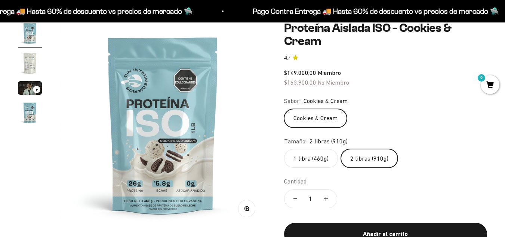  I want to click on mark: 0, so click(482, 78).